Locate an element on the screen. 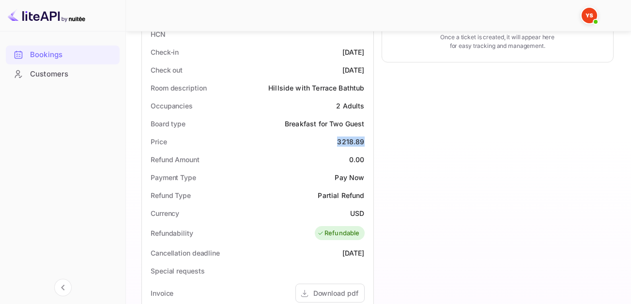 The width and height of the screenshot is (631, 304). div: Cancellation deadline is located at coordinates (185, 253).